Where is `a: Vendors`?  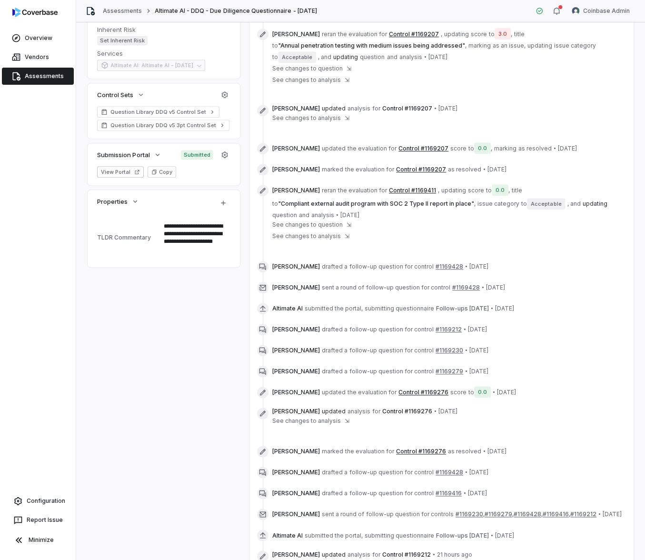
a: Vendors is located at coordinates (38, 57).